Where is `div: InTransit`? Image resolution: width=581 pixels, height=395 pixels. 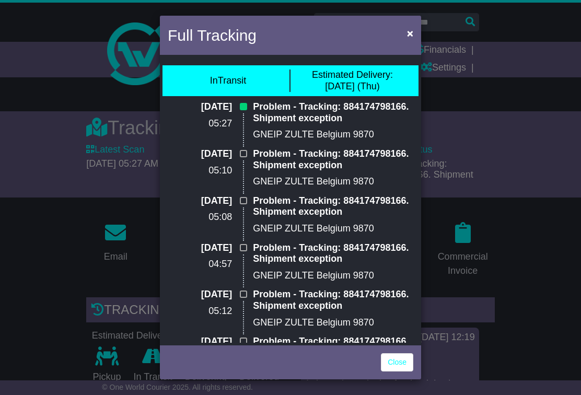 div: InTransit is located at coordinates (228, 81).